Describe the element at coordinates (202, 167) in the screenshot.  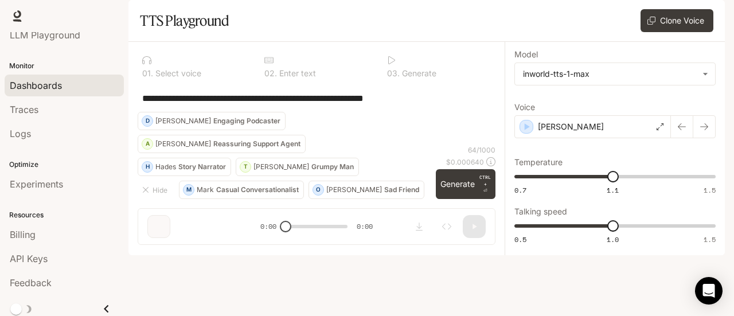
I see `p: Story Narrator` at that location.